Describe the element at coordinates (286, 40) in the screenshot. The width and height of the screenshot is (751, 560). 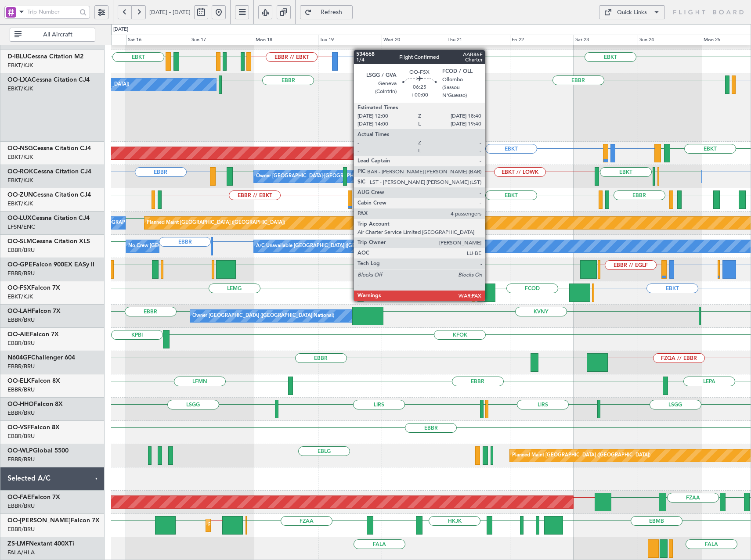
I see `div: Mon 18` at that location.